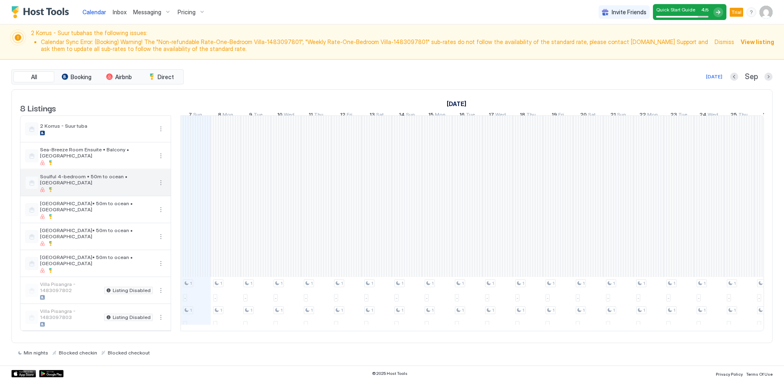 Image resolution: width=784 pixels, height=381 pixels. I want to click on button: All, so click(34, 77).